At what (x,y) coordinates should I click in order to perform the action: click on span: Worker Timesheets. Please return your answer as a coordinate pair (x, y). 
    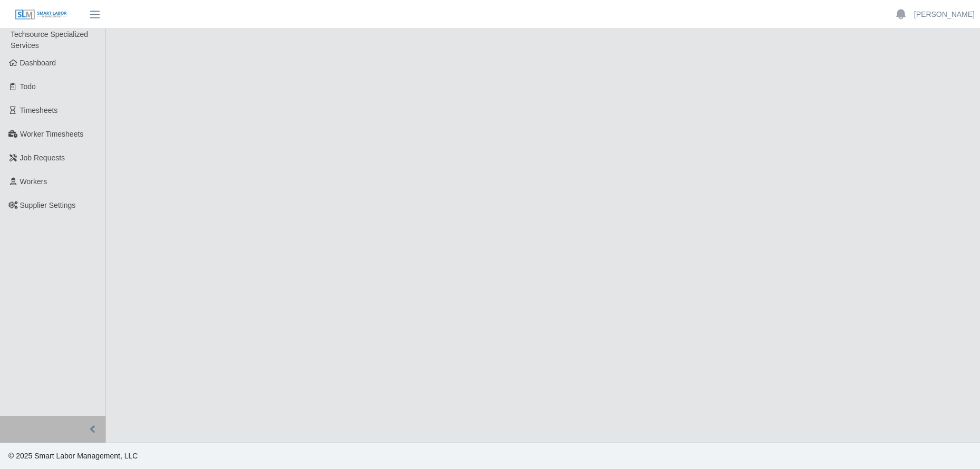
    Looking at the image, I should click on (51, 134).